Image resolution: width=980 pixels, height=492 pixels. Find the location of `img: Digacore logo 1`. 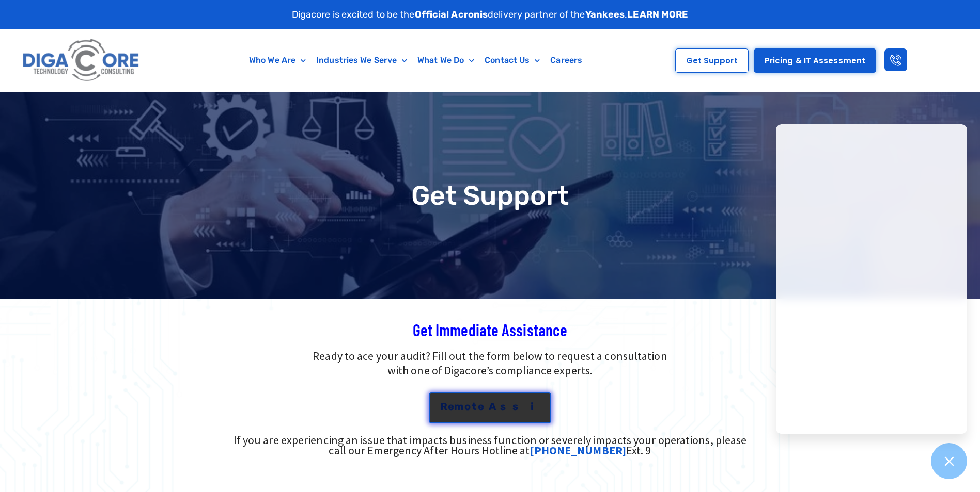

img: Digacore logo 1 is located at coordinates (81, 60).